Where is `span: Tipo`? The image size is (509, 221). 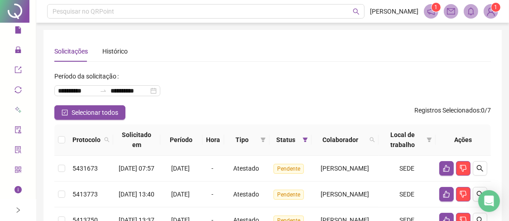 span: Tipo is located at coordinates (242, 139).